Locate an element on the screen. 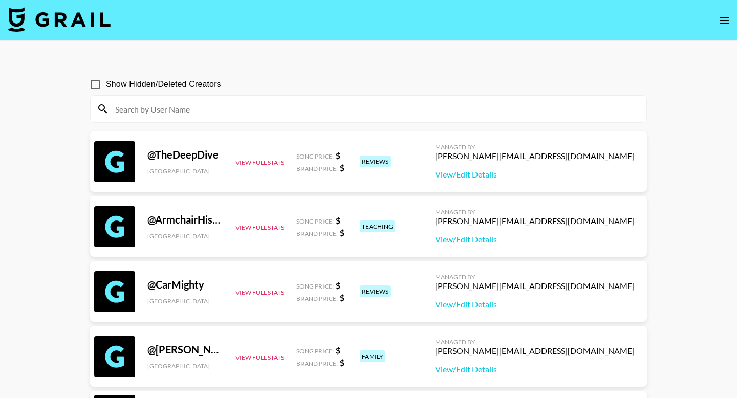 The image size is (737, 398). div: @ TheDeepDive is located at coordinates (185, 155).